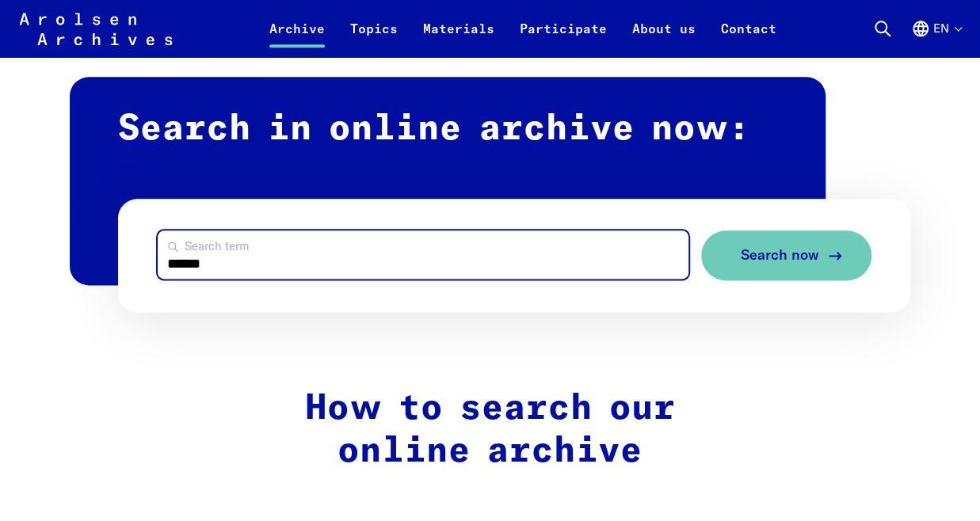 This screenshot has width=980, height=521. I want to click on span: Search now, so click(779, 255).